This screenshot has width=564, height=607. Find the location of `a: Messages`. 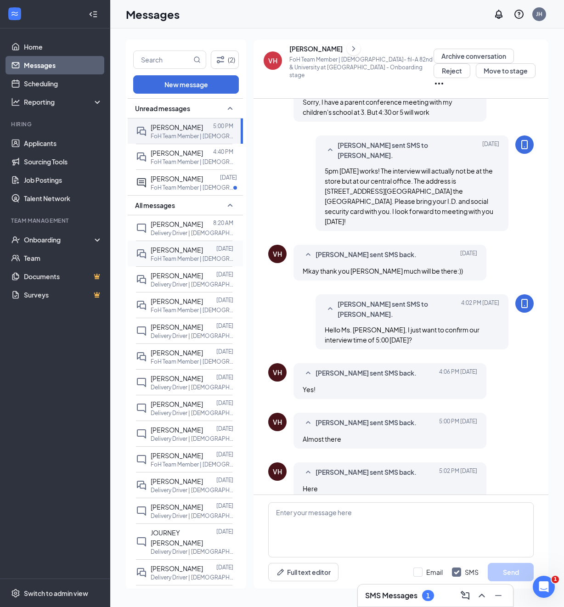

a: Messages is located at coordinates (63, 65).